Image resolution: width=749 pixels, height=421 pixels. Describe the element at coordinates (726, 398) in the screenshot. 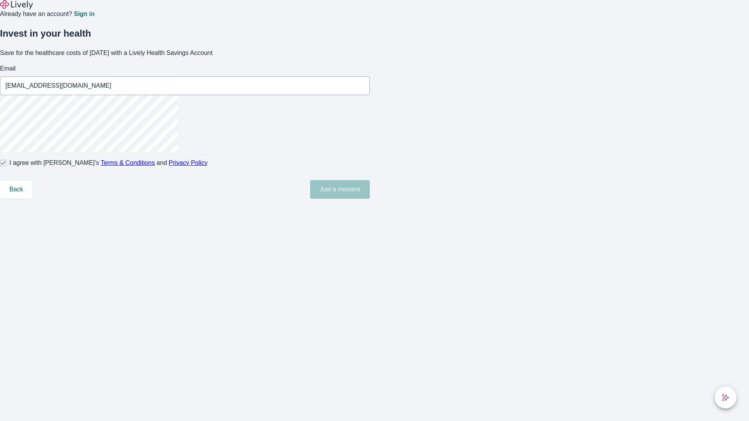

I see `button: chat` at that location.